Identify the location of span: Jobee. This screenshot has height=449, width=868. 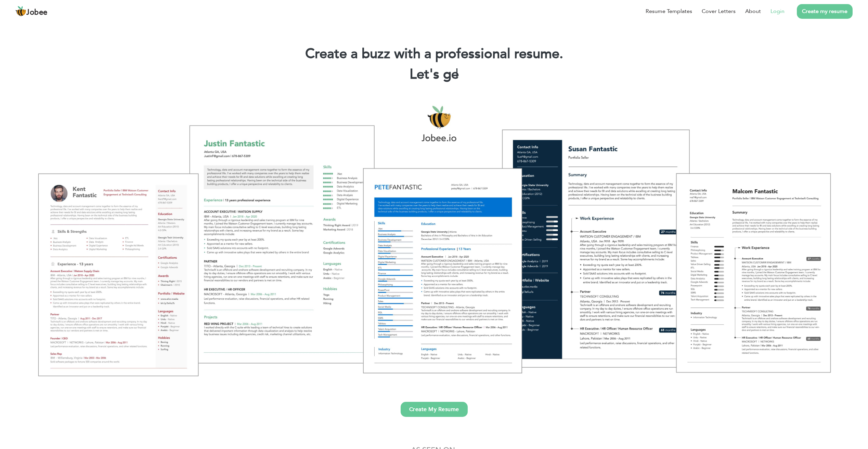
(37, 13).